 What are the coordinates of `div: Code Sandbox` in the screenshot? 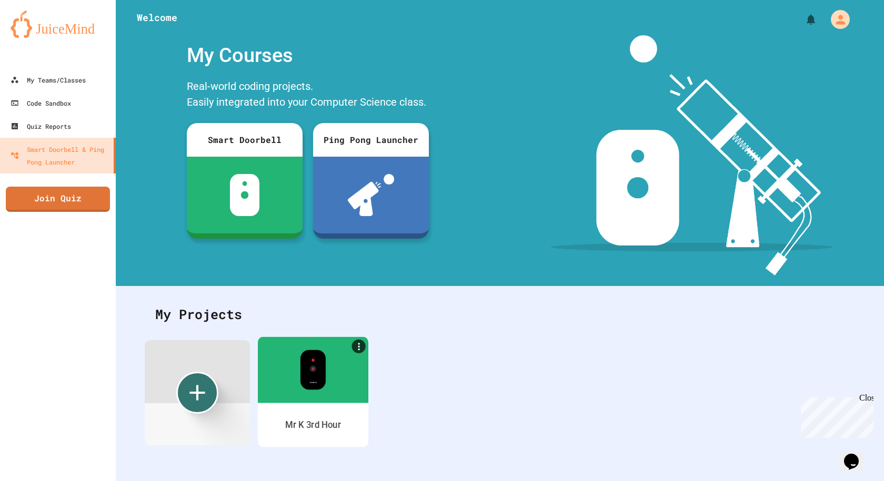 It's located at (40, 103).